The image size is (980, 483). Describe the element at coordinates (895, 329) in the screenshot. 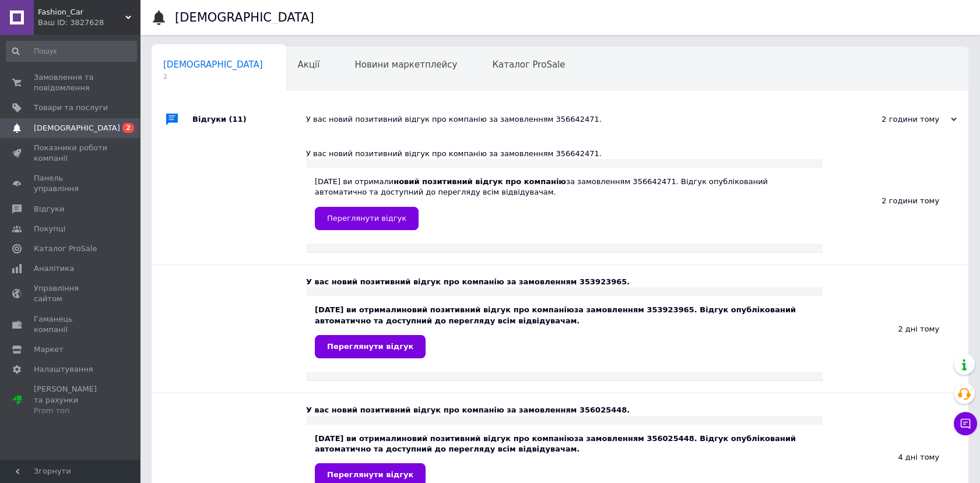

I see `div: 2 дні тому` at that location.